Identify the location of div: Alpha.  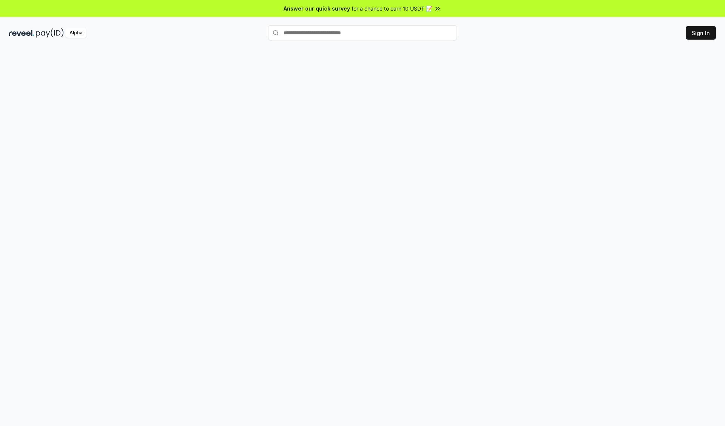
(76, 33).